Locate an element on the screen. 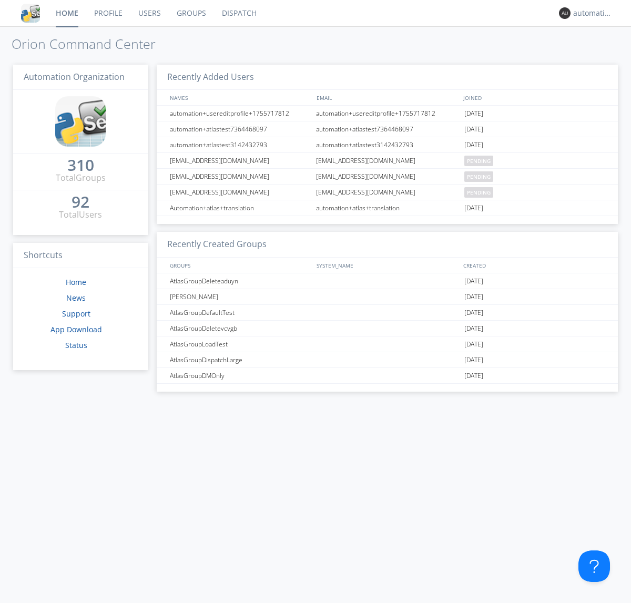  div: NAMES is located at coordinates (239, 97).